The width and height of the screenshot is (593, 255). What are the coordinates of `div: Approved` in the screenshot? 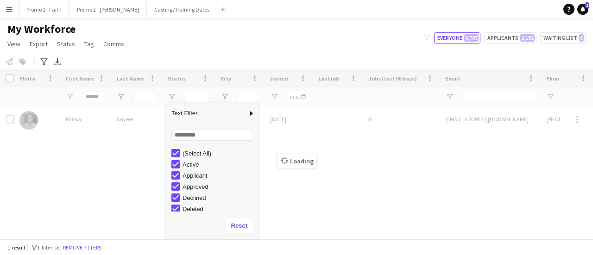 It's located at (219, 187).